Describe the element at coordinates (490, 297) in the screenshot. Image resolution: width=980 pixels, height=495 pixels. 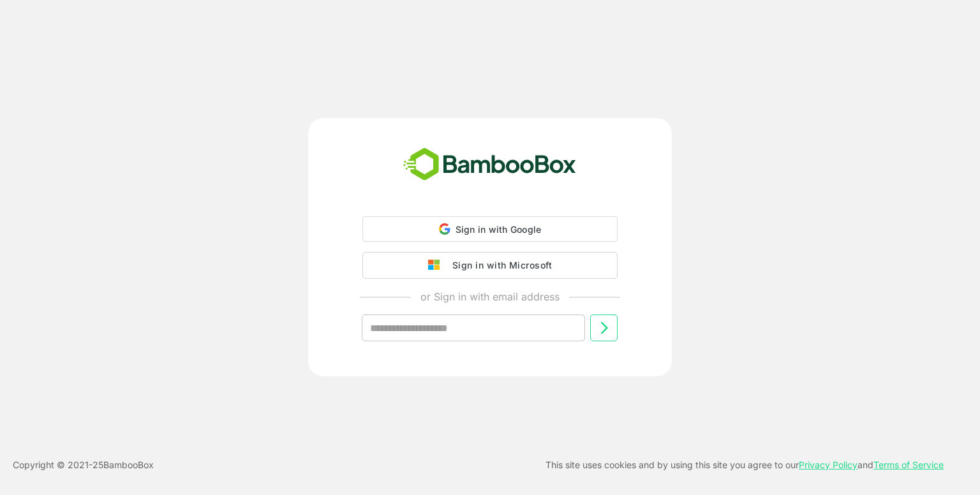
I see `p: or Sign in with email address` at that location.